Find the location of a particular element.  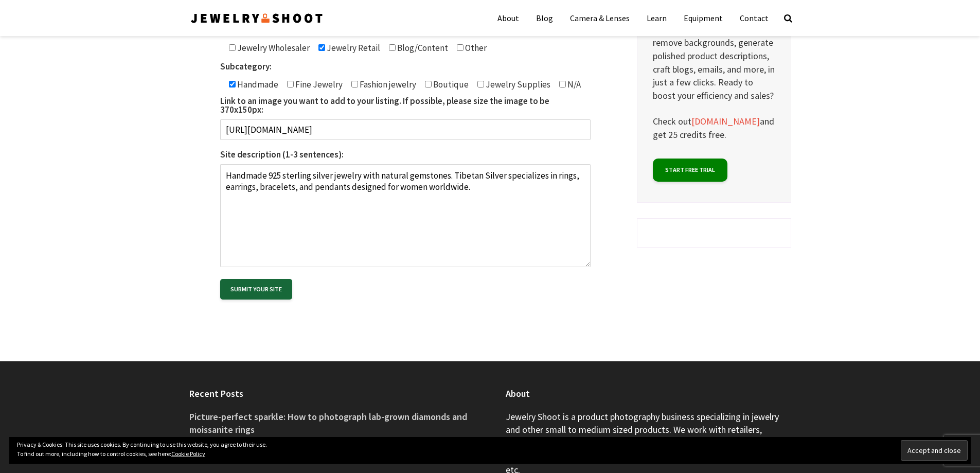

span: Jewelry Retail is located at coordinates (353, 48).